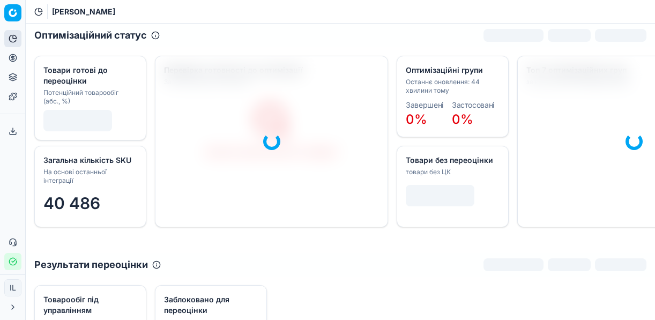 The width and height of the screenshot is (655, 320). Describe the element at coordinates (89, 305) in the screenshot. I see `div: Товарообіг під управлінням` at that location.